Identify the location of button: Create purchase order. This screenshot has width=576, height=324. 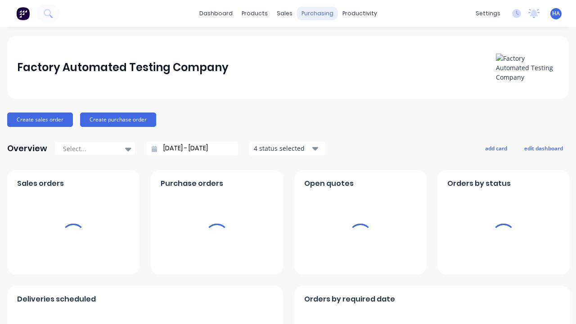
(118, 120).